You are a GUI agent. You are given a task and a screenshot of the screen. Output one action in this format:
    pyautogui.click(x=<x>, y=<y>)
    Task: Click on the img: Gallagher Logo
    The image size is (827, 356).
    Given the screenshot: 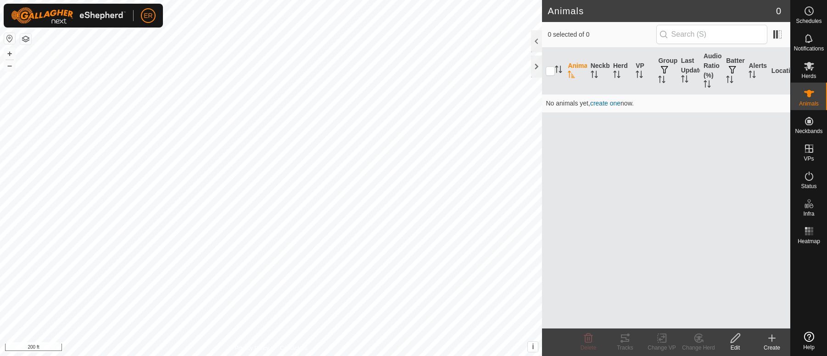 What is the action you would take?
    pyautogui.click(x=68, y=16)
    